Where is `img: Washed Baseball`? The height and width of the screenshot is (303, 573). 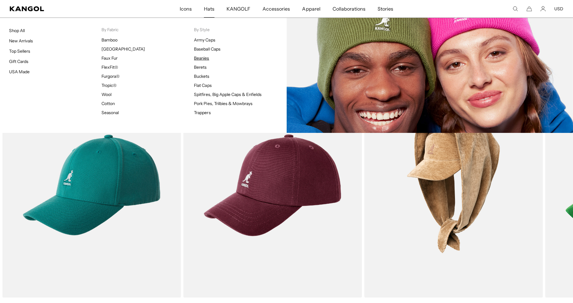
img: Washed Baseball is located at coordinates (273, 185).